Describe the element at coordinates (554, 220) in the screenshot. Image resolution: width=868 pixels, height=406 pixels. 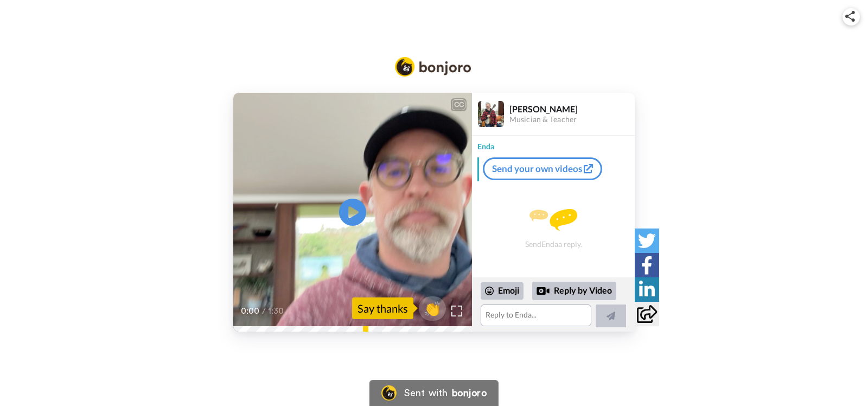
I see `img: message.svg` at that location.